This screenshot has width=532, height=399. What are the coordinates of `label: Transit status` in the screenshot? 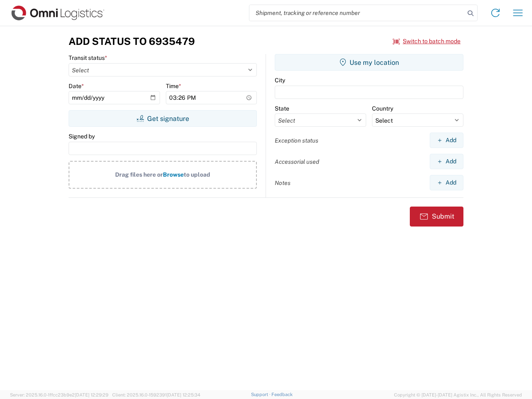 It's located at (88, 58).